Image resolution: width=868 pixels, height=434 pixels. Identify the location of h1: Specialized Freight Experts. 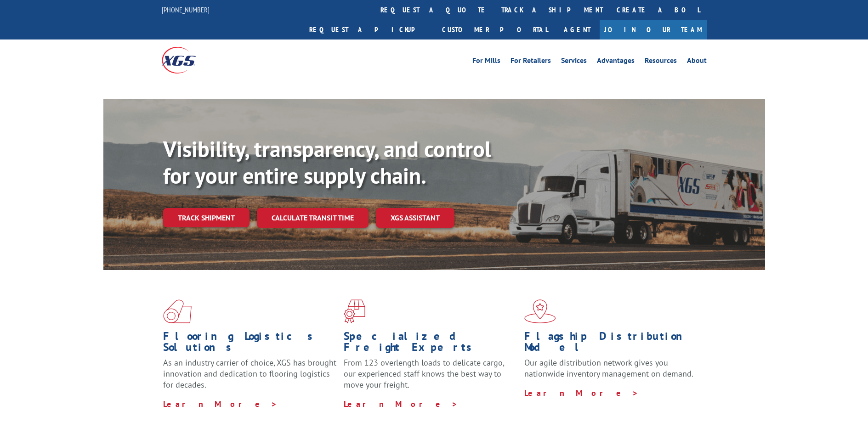
(431, 344).